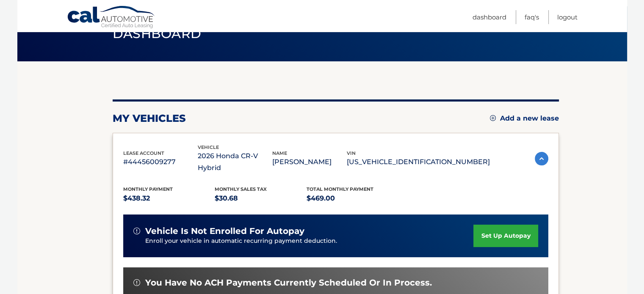 The image size is (644, 294). Describe the element at coordinates (261, 199) in the screenshot. I see `p: $30.68` at that location.